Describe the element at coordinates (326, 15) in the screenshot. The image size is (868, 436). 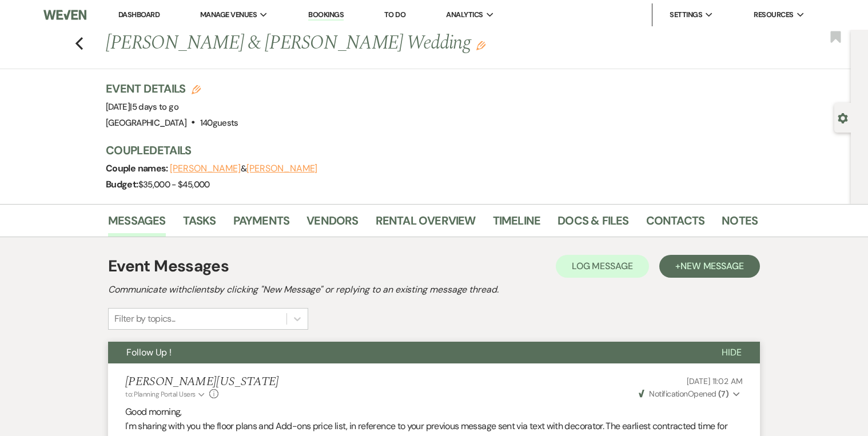
I see `a: Bookings` at that location.